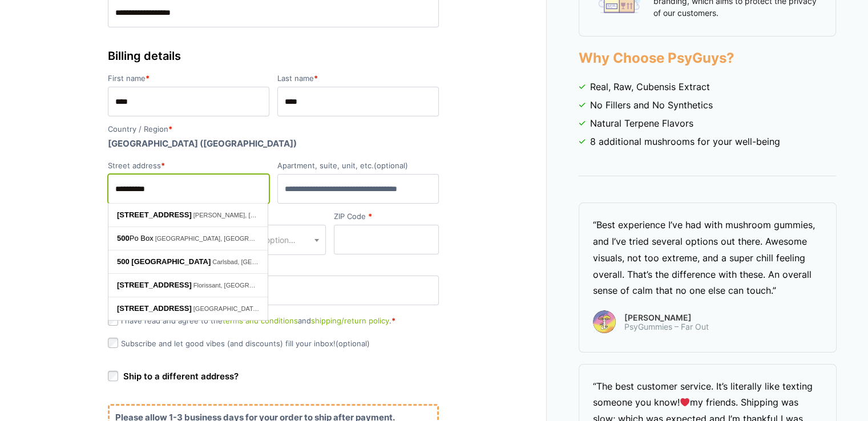  I want to click on label: First name, so click(188, 78).